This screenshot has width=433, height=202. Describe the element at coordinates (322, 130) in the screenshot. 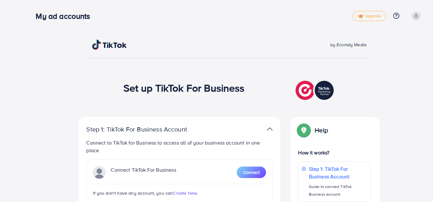

I see `p: Help` at that location.